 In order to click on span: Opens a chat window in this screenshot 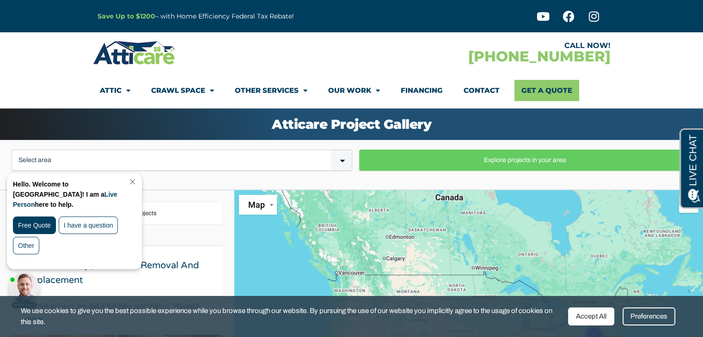, I will do `click(49, 13)`.